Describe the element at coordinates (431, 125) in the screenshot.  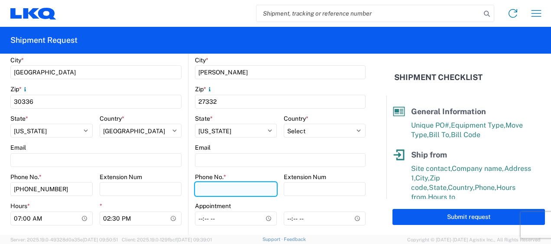
I see `span: Unique PO#,` at that location.